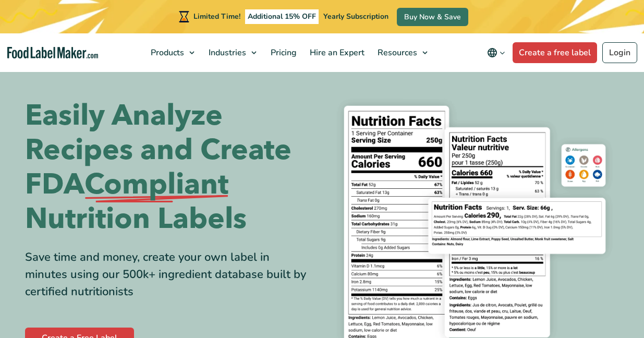 This screenshot has width=644, height=338. What do you see at coordinates (402, 52) in the screenshot?
I see `a: Resources` at bounding box center [402, 52].